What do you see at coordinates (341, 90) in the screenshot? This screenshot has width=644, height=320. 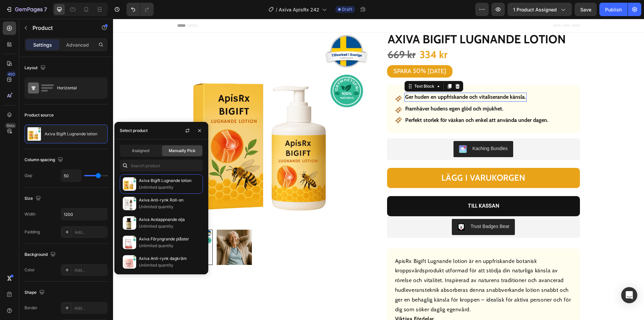 I see `strong: Framhäver hudens egen glöd och mjukhet.` at bounding box center [341, 90].